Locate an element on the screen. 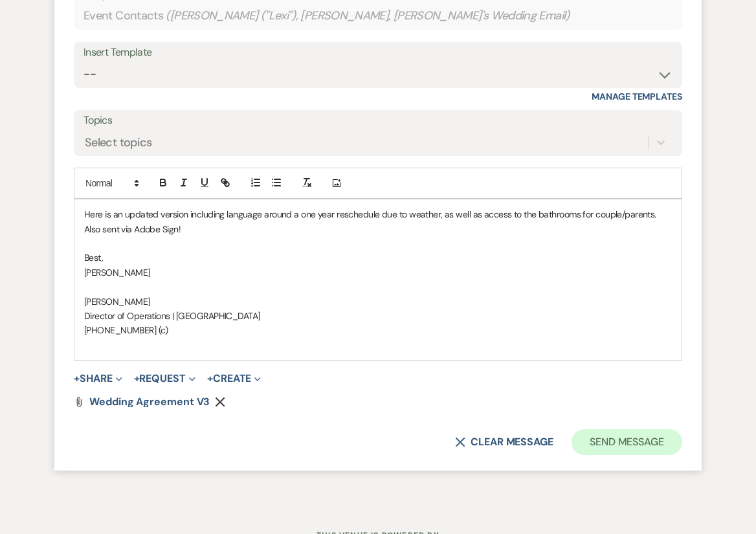 This screenshot has height=534, width=756. a: Manage Templates is located at coordinates (637, 96).